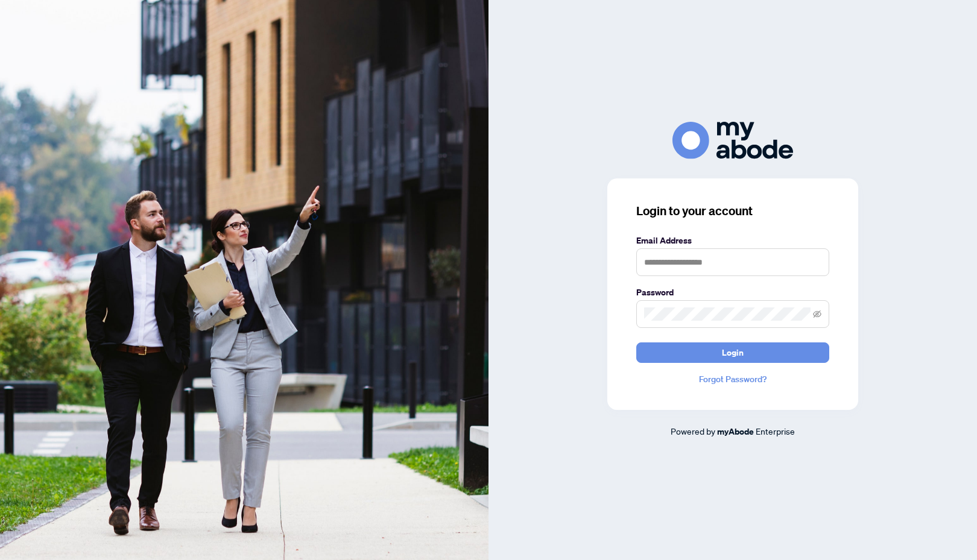 This screenshot has height=560, width=977. What do you see at coordinates (775, 431) in the screenshot?
I see `span: Enterprise` at bounding box center [775, 431].